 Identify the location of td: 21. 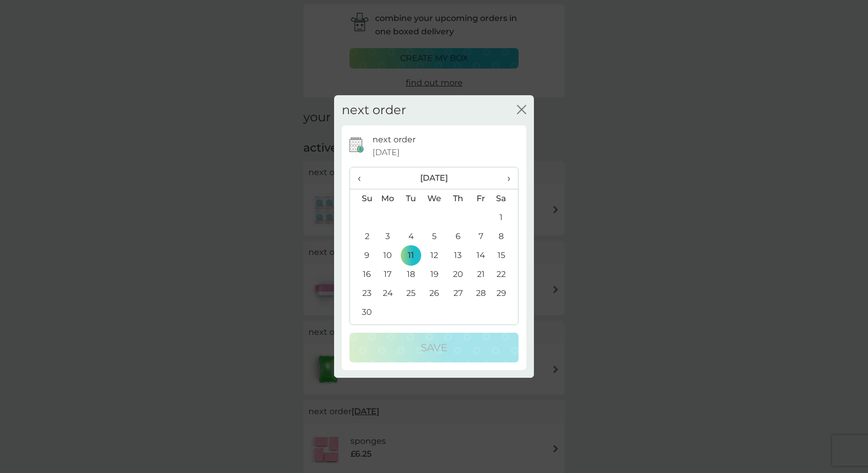
(481, 274).